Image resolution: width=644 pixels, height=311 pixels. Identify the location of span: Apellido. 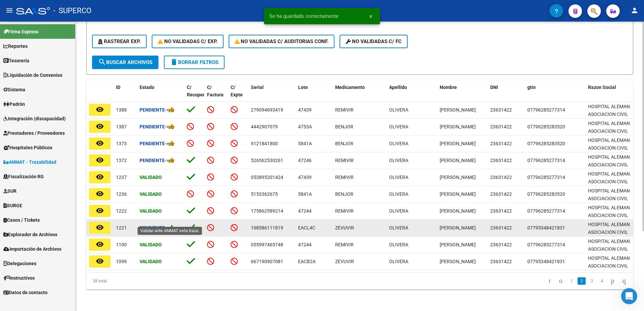
(397, 87).